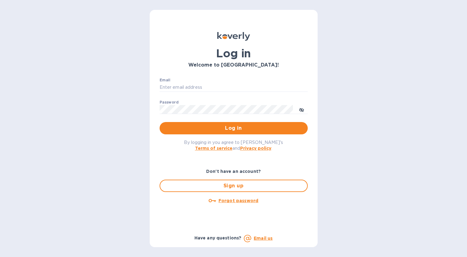 This screenshot has width=467, height=257. Describe the element at coordinates (233, 128) in the screenshot. I see `span: Log in` at that location.